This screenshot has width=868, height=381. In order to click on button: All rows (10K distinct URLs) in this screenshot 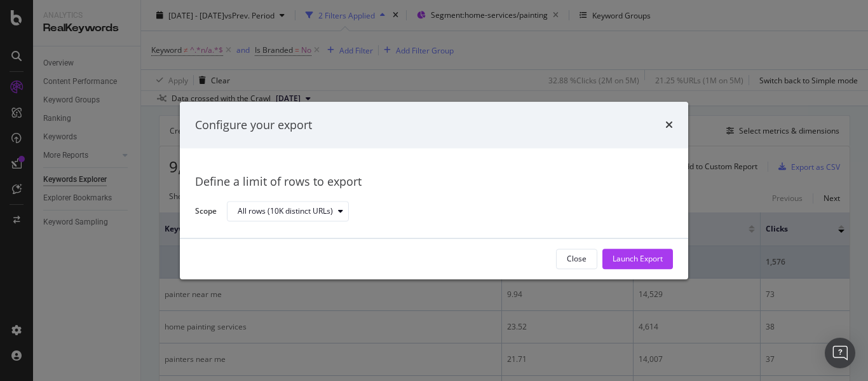, I will do `click(288, 211)`.